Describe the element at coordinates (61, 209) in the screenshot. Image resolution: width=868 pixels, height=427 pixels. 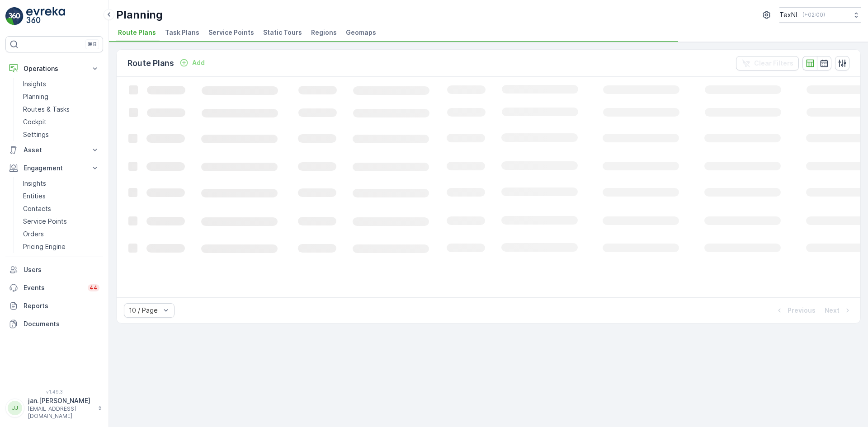
I see `a: Contacts` at that location.